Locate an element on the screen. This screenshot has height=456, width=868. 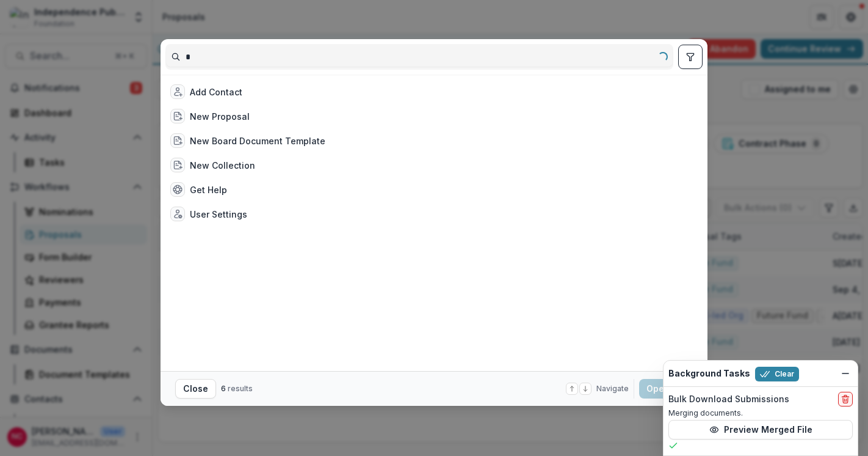
span: 6 is located at coordinates (223, 388).